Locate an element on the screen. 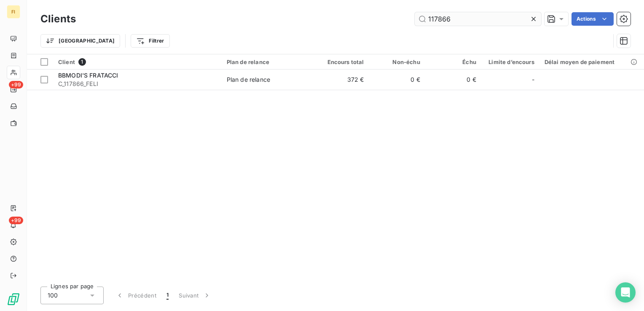 The width and height of the screenshot is (644, 311). button: Actions is located at coordinates (593, 19).